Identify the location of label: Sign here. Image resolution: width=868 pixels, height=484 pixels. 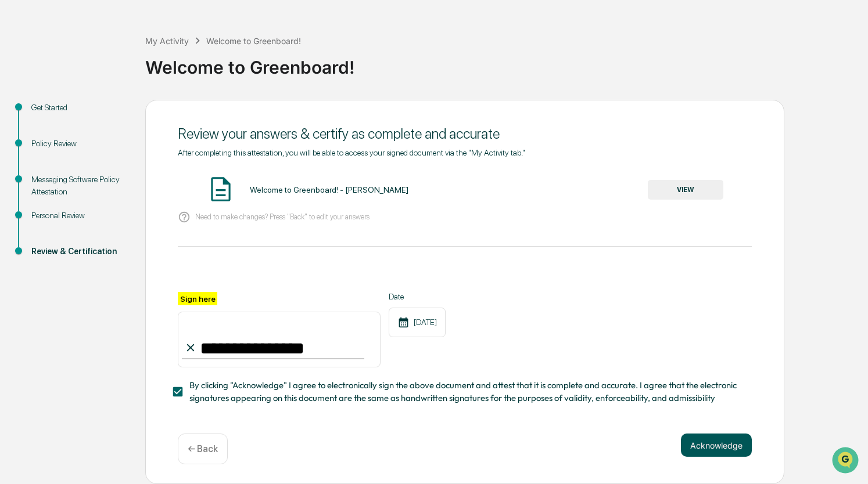
(198, 298).